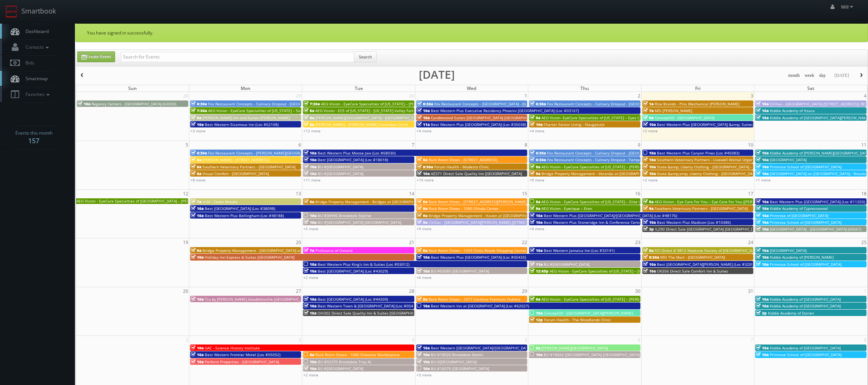 The width and height of the screenshot is (868, 385). What do you see at coordinates (11, 11) in the screenshot?
I see `img: smartbook-logo.png` at bounding box center [11, 11].